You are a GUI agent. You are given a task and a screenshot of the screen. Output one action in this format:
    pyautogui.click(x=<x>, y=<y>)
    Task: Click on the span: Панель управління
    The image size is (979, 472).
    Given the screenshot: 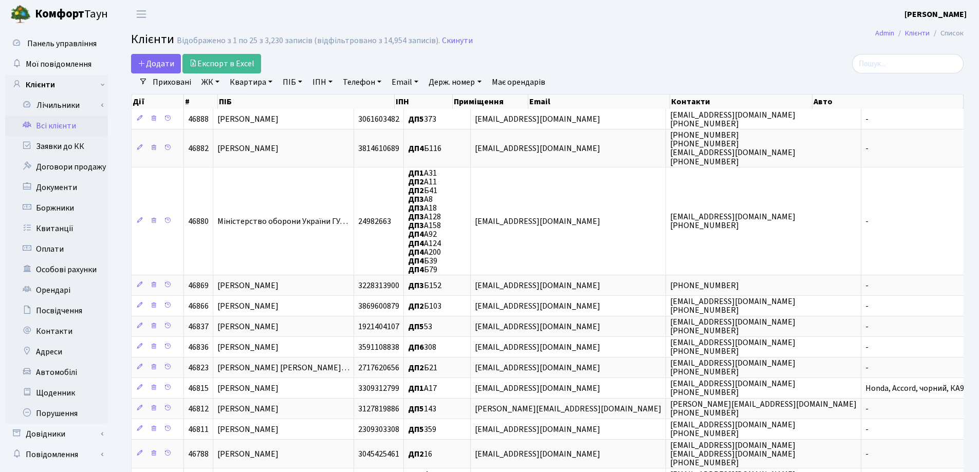 What is the action you would take?
    pyautogui.click(x=62, y=44)
    